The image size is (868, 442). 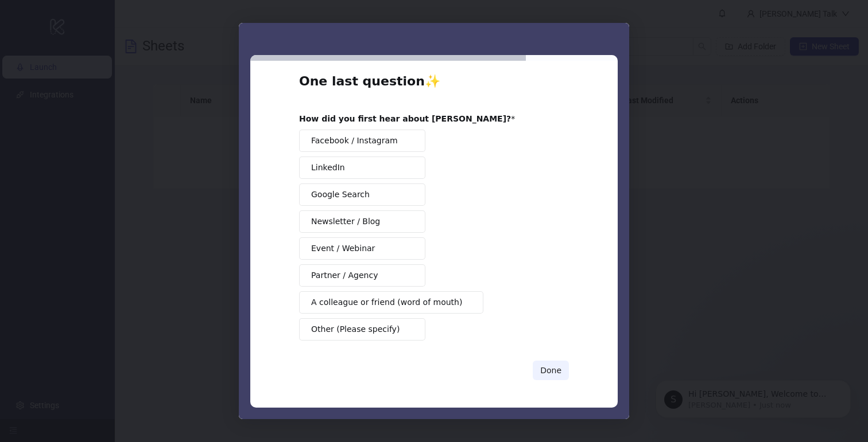 What do you see at coordinates (362, 275) in the screenshot?
I see `button: Partner / Agency` at bounding box center [362, 275].